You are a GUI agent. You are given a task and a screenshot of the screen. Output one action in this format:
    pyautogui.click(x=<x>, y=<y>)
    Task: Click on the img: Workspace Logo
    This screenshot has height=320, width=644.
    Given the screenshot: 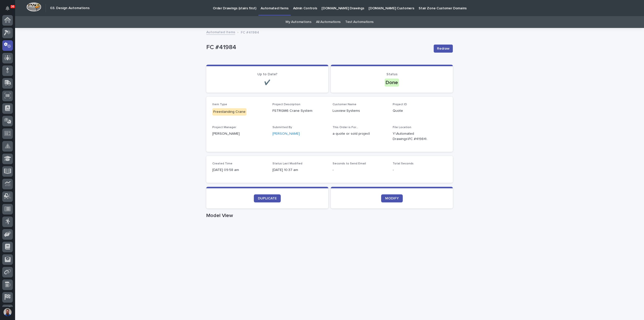 What is the action you would take?
    pyautogui.click(x=34, y=7)
    